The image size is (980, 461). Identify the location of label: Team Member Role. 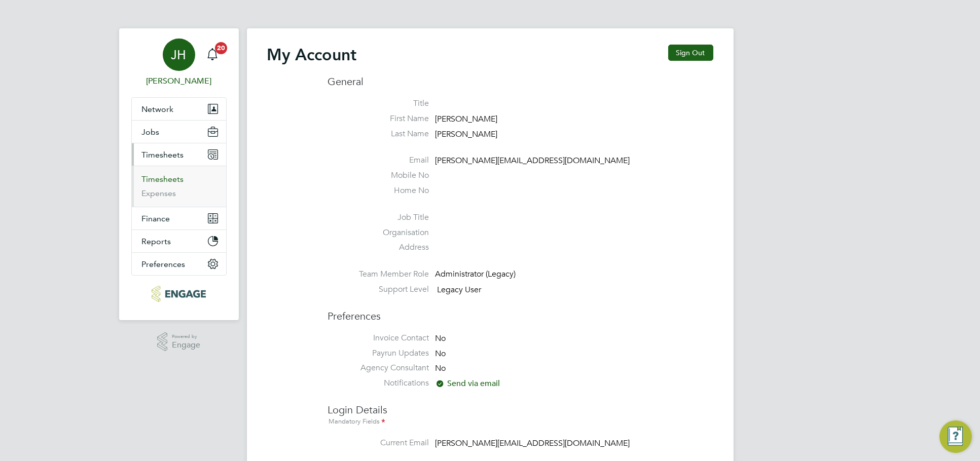
(379, 274).